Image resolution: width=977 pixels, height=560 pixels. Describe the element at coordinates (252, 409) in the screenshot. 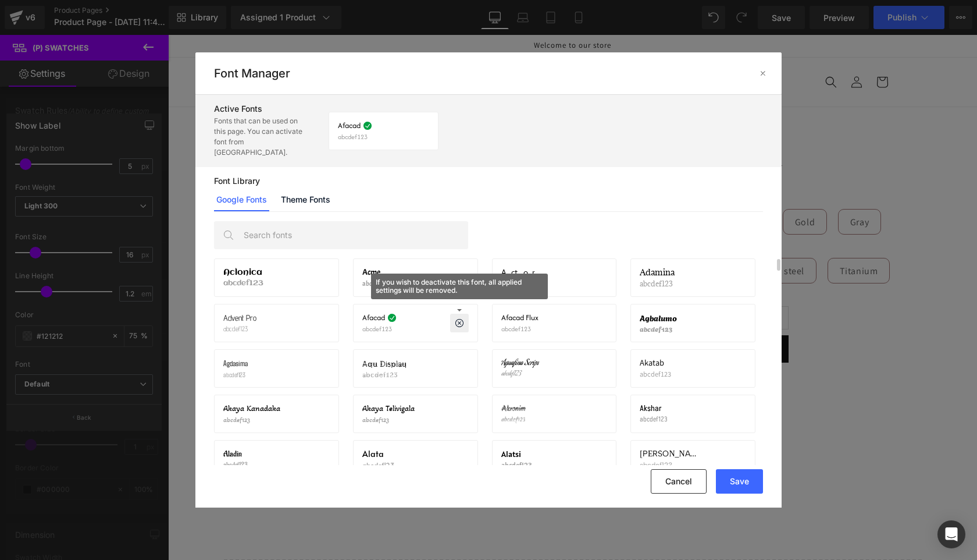

I see `span: Akaya Kanadaka` at that location.